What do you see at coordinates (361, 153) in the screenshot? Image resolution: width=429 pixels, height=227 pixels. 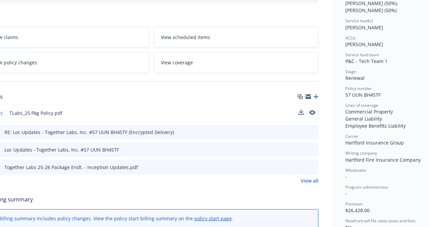 I see `span: Writing company` at bounding box center [361, 153].